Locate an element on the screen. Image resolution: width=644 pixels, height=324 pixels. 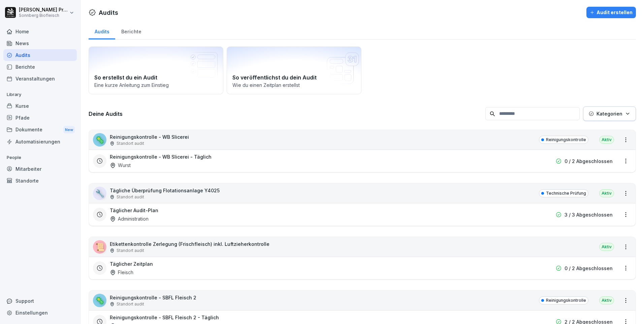
button: Kategorien is located at coordinates (609, 113).